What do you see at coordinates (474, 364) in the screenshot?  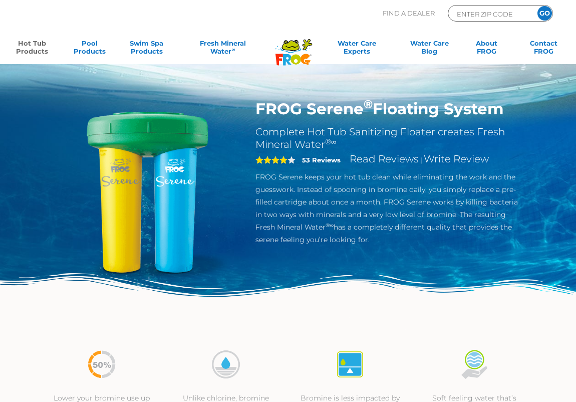 I see `img: icon-soft-feeling` at bounding box center [474, 364].